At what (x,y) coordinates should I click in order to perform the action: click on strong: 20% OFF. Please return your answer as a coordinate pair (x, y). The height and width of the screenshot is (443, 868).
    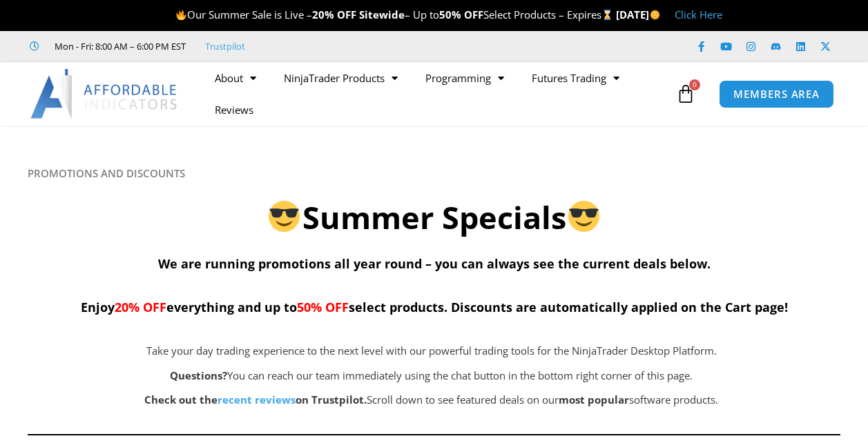
    Looking at the image, I should click on (334, 15).